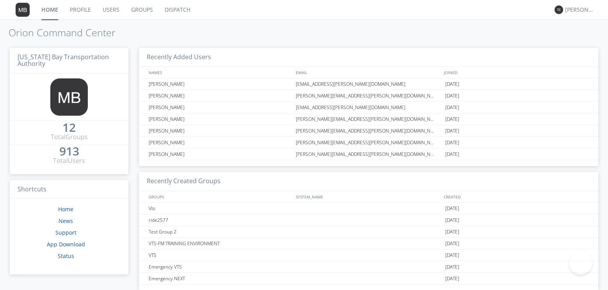  I want to click on a: 913, so click(69, 152).